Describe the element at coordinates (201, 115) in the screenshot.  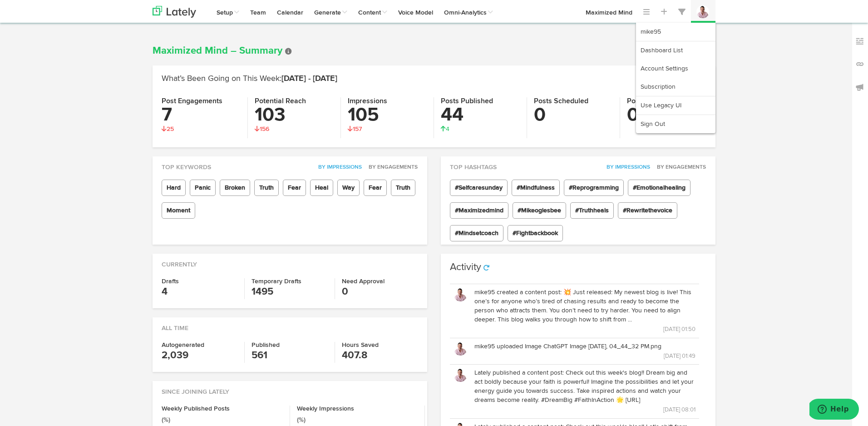
I see `h3: 7` at that location.